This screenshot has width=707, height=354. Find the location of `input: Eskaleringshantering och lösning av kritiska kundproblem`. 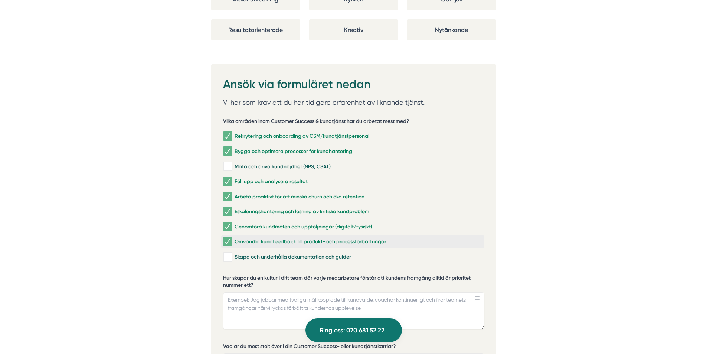

input: Eskaleringshantering och lösning av kritiska kundproblem is located at coordinates (227, 212).